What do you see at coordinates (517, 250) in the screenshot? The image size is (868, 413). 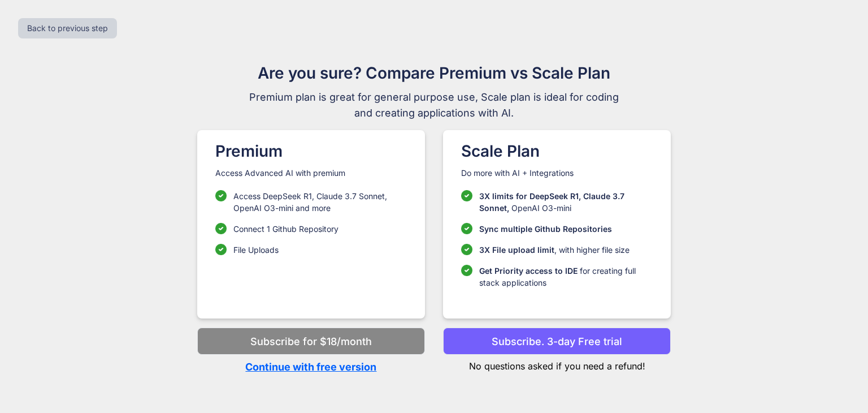 I see `span: 3X File upload limit` at bounding box center [517, 250].